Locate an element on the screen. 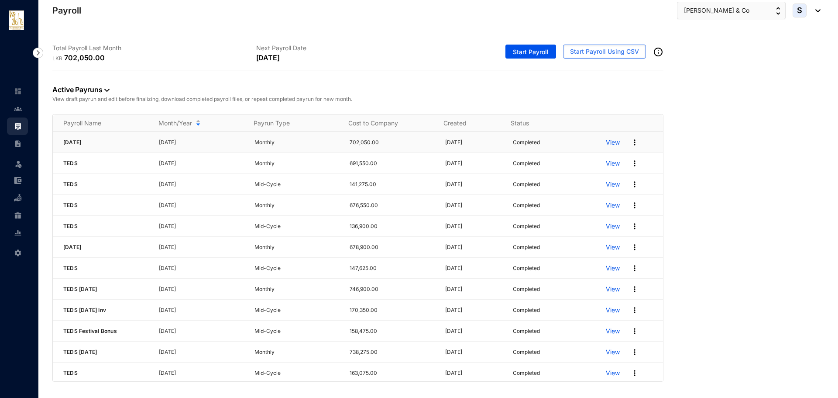  li: Loan is located at coordinates (17, 198).